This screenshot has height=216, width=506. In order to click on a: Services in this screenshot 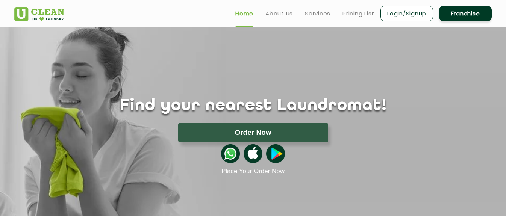, I will do `click(318, 14)`.